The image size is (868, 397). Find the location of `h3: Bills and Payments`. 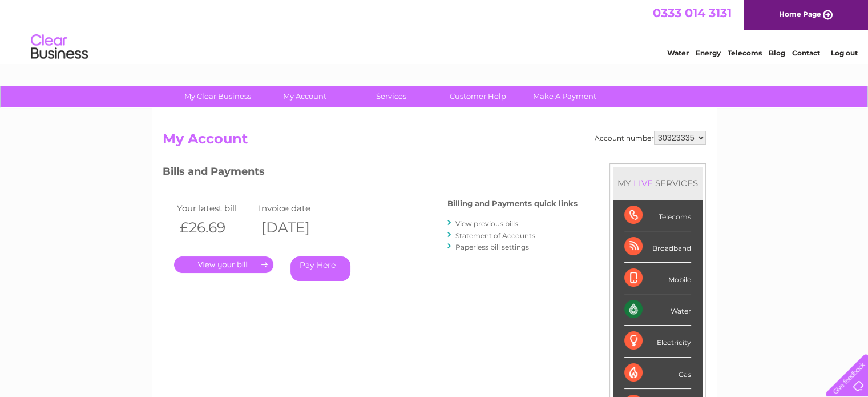

h3: Bills and Payments is located at coordinates (370, 173).